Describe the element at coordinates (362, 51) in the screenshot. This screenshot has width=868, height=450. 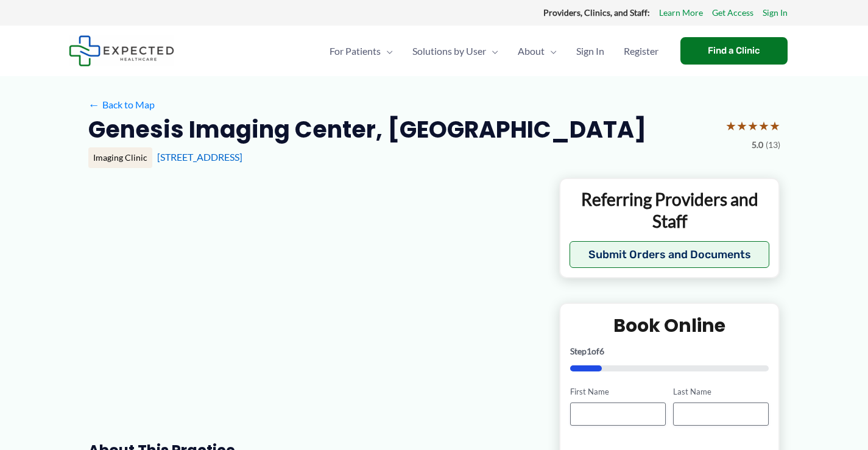
I see `a: For PatientsMenu Toggle` at that location.